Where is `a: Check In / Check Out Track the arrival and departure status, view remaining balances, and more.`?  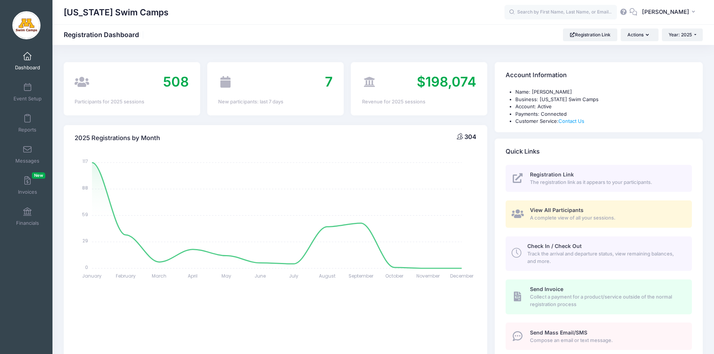 a: Check In / Check Out Track the arrival and departure status, view remaining balances, and more. is located at coordinates (598, 254).